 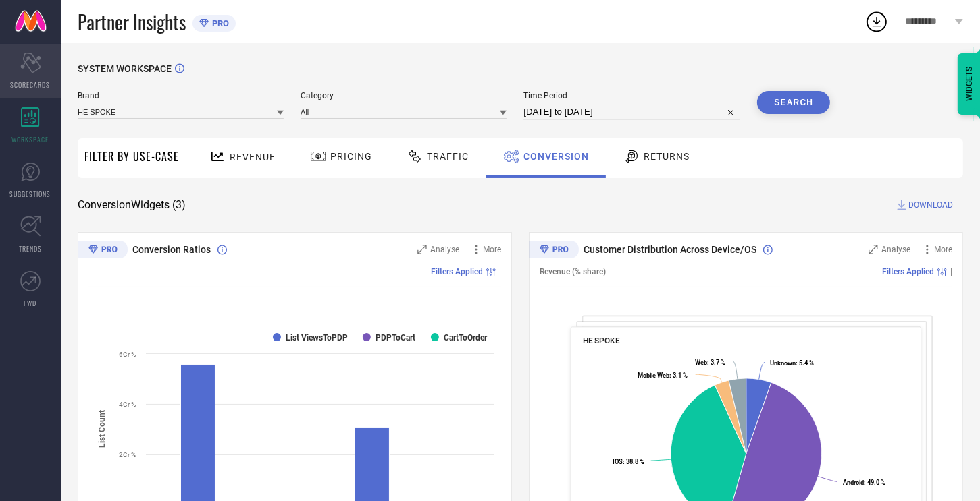 What do you see at coordinates (448, 157) in the screenshot?
I see `span: Traffic` at bounding box center [448, 157].